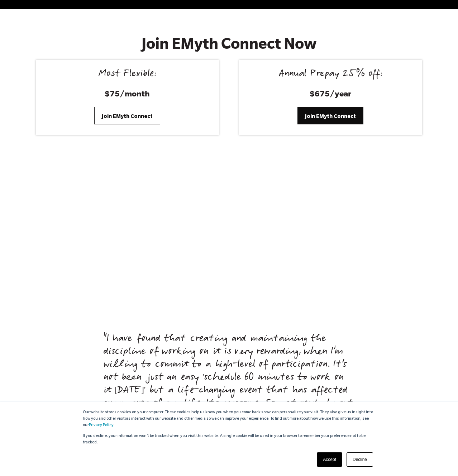  I want to click on h2: Join EMyth Connect Now, so click(229, 43).